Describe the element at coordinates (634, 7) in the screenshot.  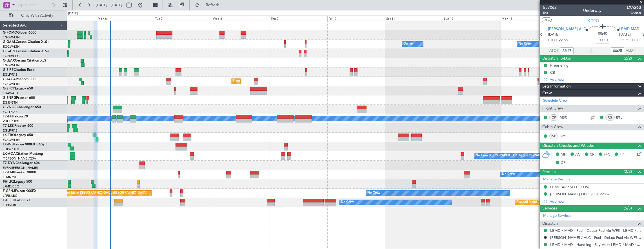
I see `span: LXA26B` at that location.